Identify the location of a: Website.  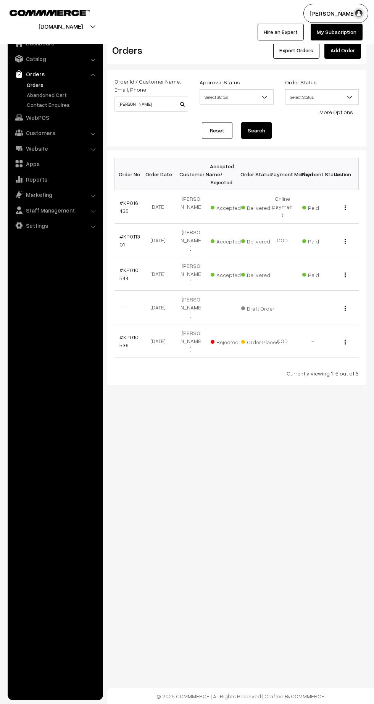
(55, 148).